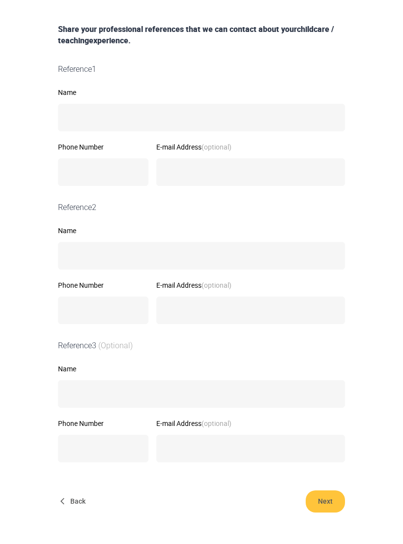  Describe the element at coordinates (202, 35) in the screenshot. I see `div: Share your professional references that we can contact about your childcare / teaching experience.` at that location.